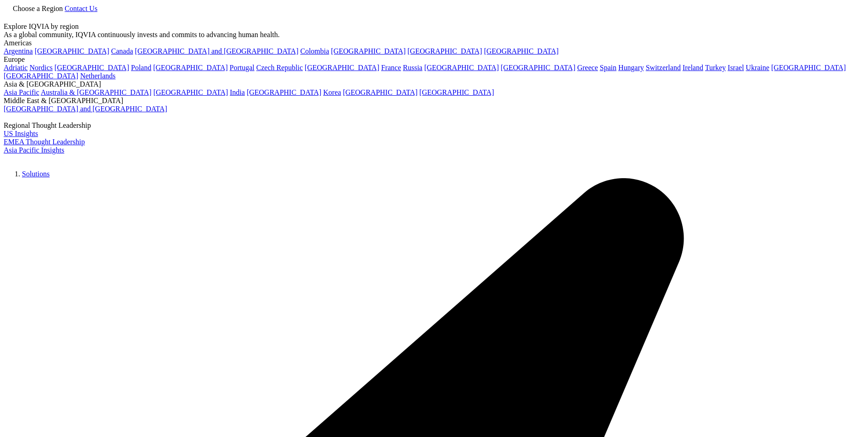 The image size is (868, 437). Describe the element at coordinates (44, 399) in the screenshot. I see `span: EMEA Thought Leadership` at that location.